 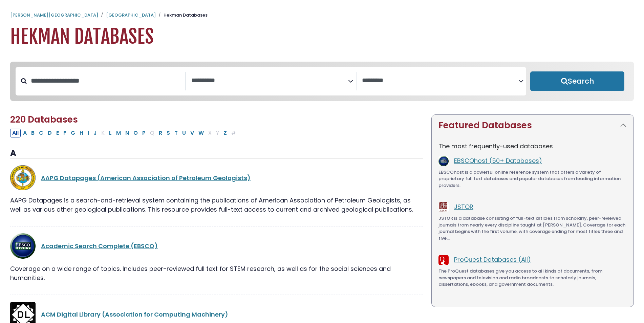 I want to click on h3: A, so click(x=216, y=153).